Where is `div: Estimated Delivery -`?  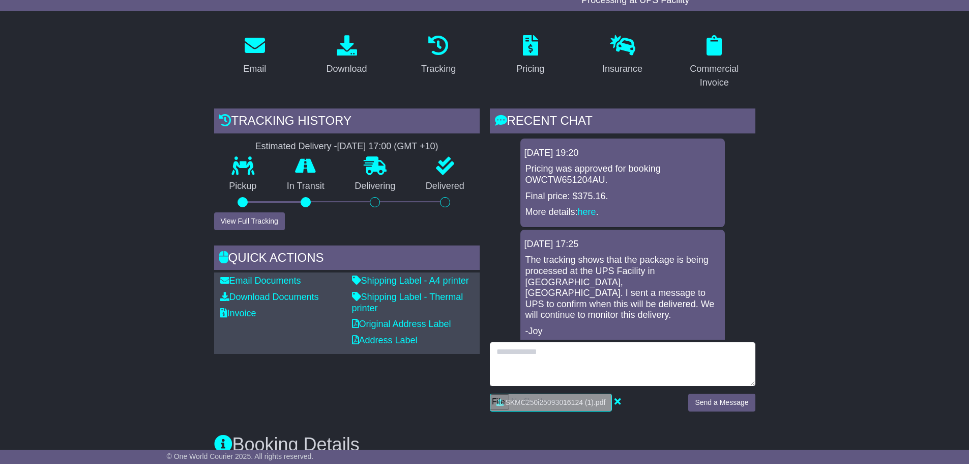
div: Estimated Delivery - is located at coordinates (347, 147).